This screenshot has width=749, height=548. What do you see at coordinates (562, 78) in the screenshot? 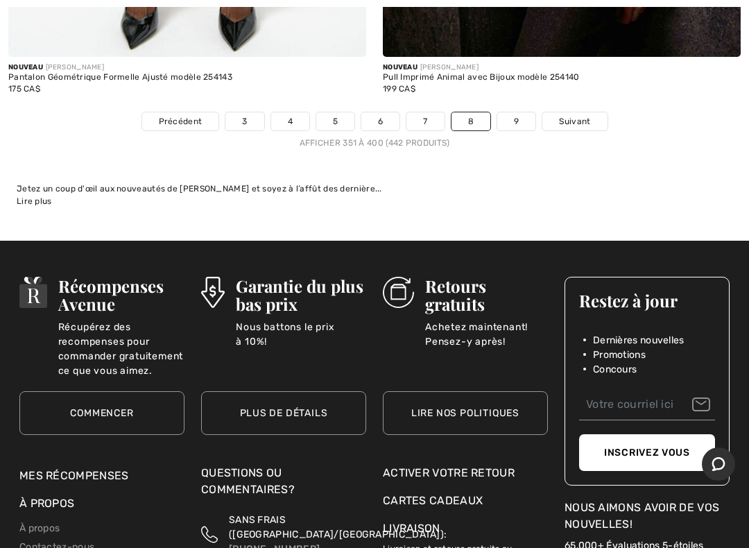
I see `div: Pull Imprimé Animal avec Bijoux modèle 254140` at bounding box center [562, 78].